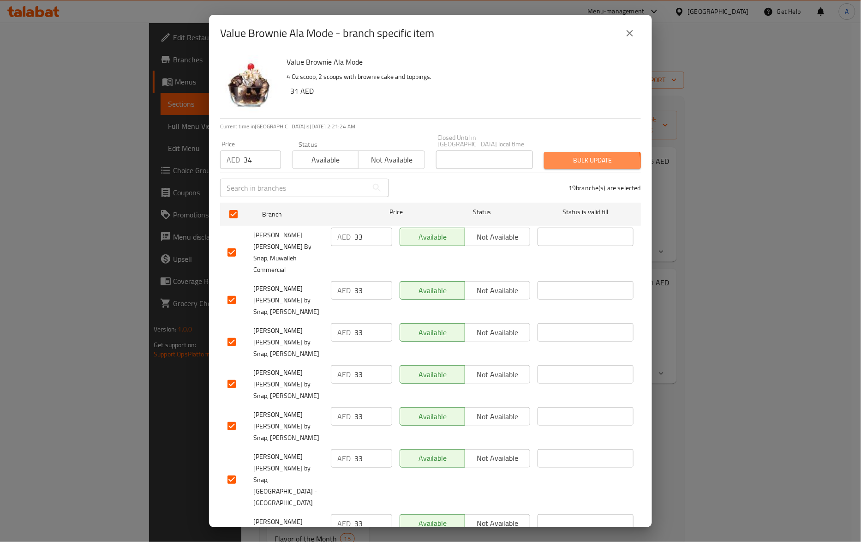  What do you see at coordinates (294, 188) in the screenshot?
I see `input: Search in branches` at bounding box center [294, 188].